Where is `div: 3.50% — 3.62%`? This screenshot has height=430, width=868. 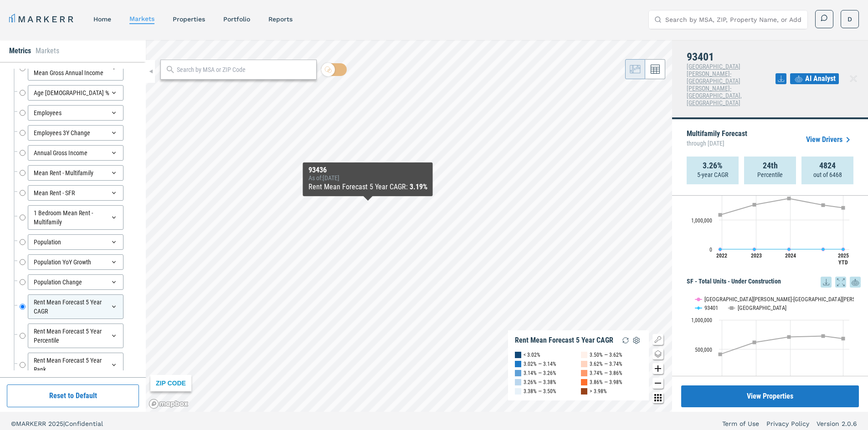
div: 3.50% — 3.62% is located at coordinates (606, 355).